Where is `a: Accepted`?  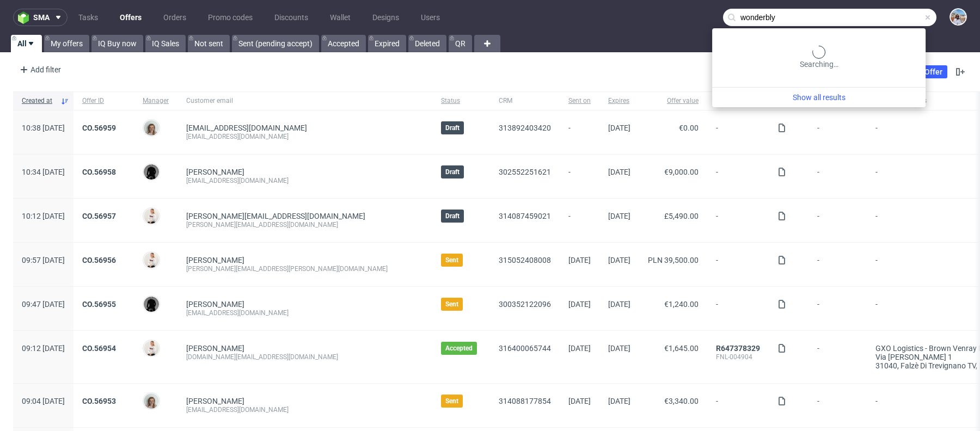
a: Accepted is located at coordinates (344, 43).